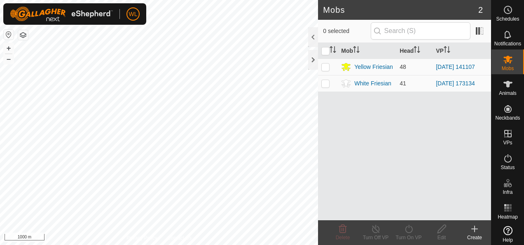 The width and height of the screenshot is (524, 245). I want to click on a: Privacy Policy, so click(142, 238).